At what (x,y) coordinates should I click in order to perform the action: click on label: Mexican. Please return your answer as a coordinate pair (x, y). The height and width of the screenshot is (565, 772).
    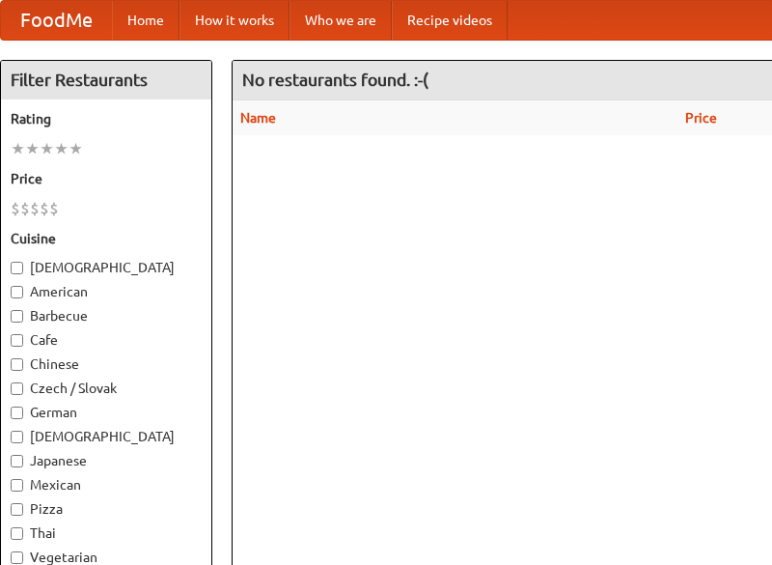
    Looking at the image, I should click on (106, 485).